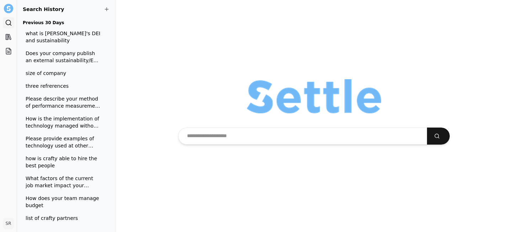 The image size is (512, 232). I want to click on button: Settle, so click(9, 9).